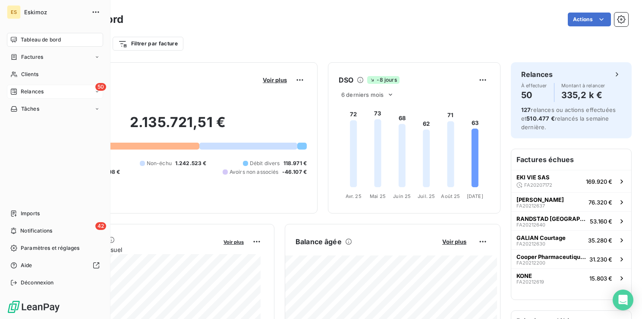 The width and height of the screenshot is (642, 319). Describe the element at coordinates (346, 80) in the screenshot. I see `h6: DSO` at that location.